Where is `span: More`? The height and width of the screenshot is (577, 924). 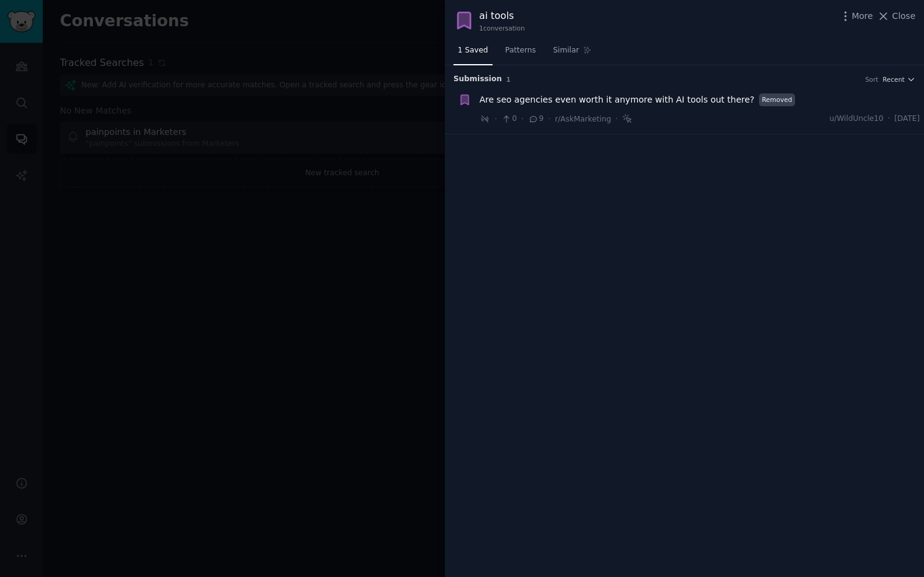
span: More is located at coordinates (863, 16).